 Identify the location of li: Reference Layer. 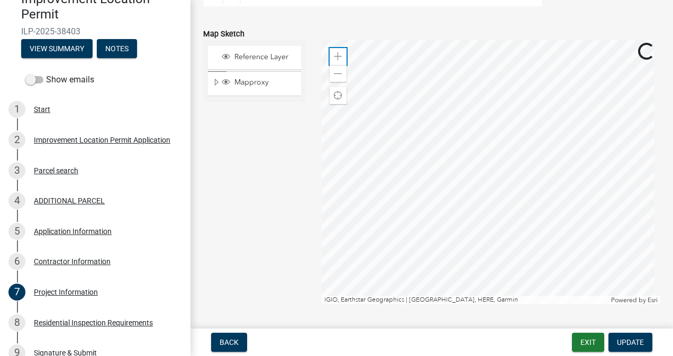
(254, 58).